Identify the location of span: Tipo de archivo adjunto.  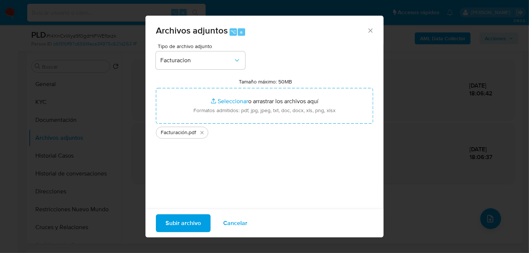
(202, 46).